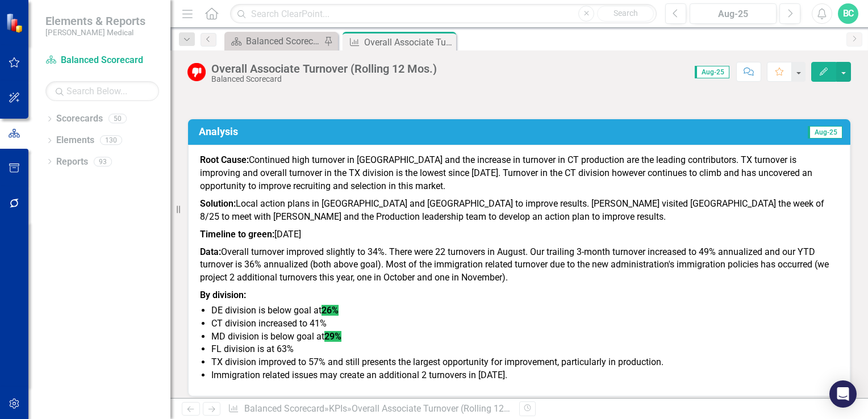 The width and height of the screenshot is (868, 419). I want to click on img: ClearPoint Strategy, so click(15, 23).